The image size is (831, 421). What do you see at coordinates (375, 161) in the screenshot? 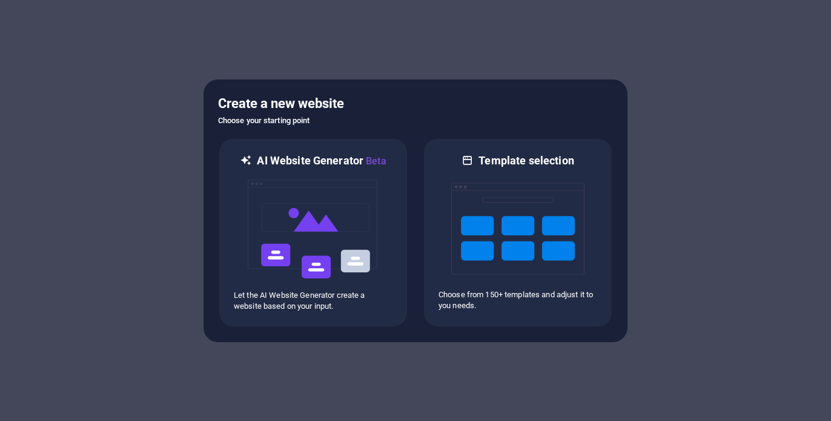
I see `span: Beta` at bounding box center [375, 161].